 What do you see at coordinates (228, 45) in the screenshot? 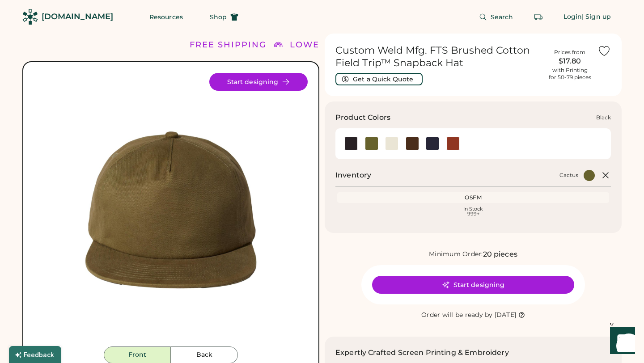
I see `div: FREE SHIPPING` at bounding box center [228, 45].